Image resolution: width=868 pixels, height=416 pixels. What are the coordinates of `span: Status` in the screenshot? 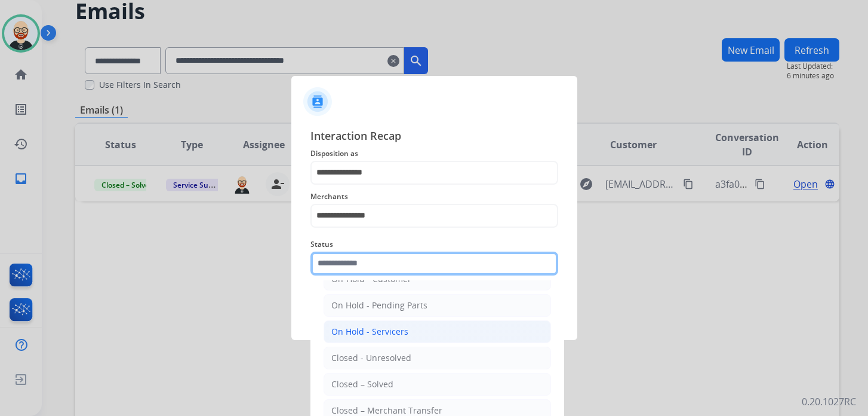 It's located at (434, 244).